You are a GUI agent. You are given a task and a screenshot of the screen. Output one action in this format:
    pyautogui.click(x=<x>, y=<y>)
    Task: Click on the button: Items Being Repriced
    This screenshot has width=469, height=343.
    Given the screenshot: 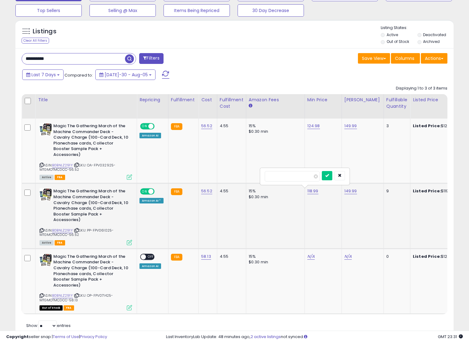 What is the action you would take?
    pyautogui.click(x=196, y=10)
    